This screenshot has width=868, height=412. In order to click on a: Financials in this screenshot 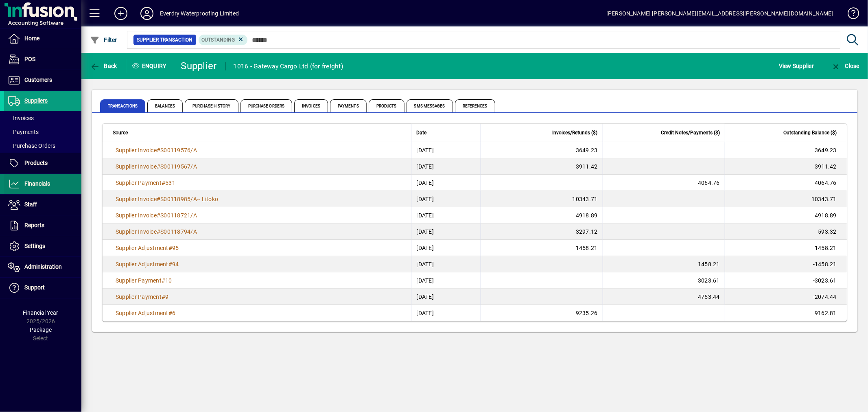, I will do `click(43, 184)`.